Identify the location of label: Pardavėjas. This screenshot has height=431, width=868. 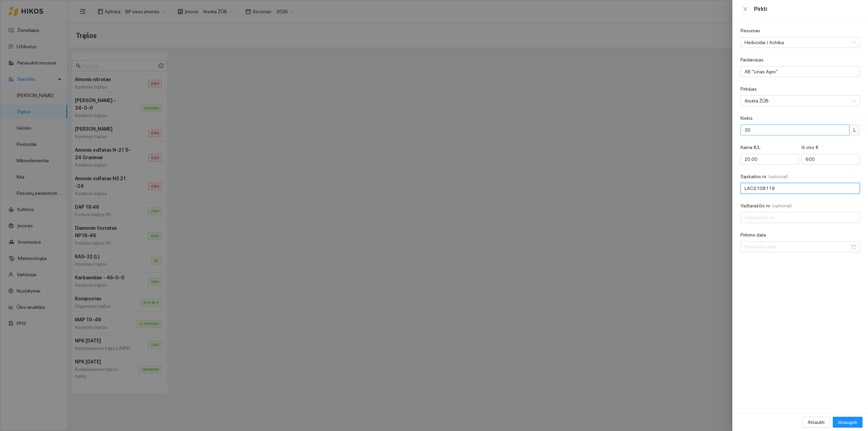
(752, 60).